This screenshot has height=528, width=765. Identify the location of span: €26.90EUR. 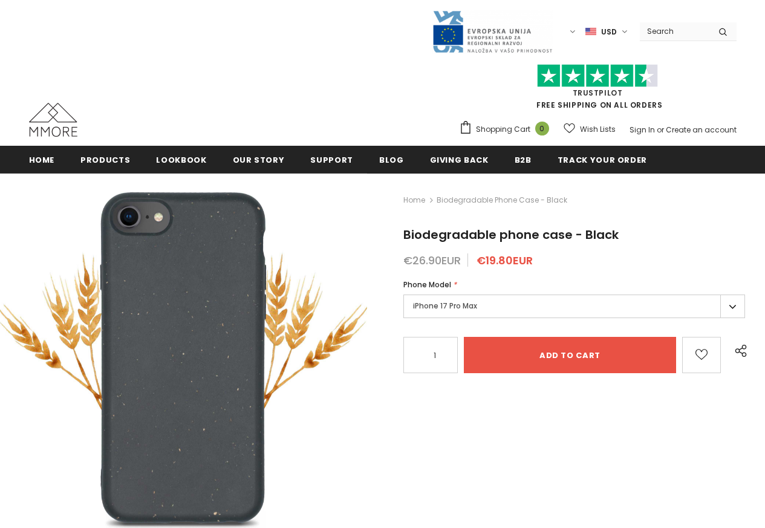
(432, 260).